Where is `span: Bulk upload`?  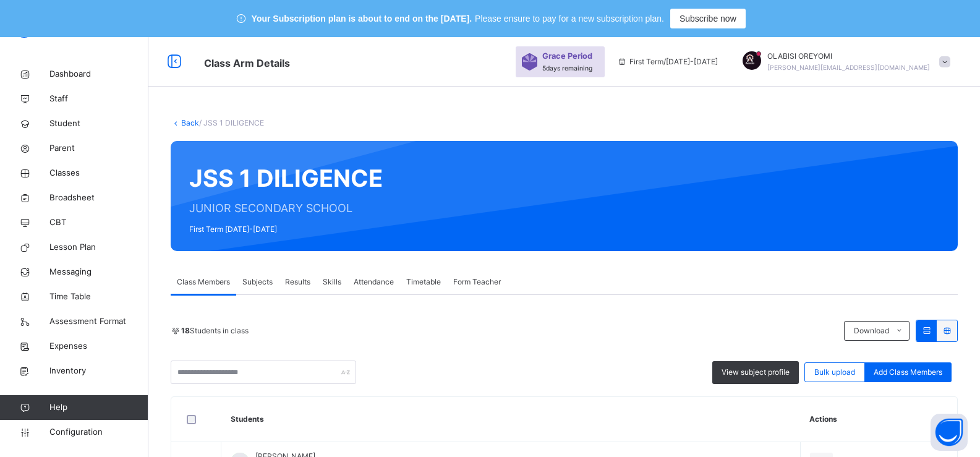 span: Bulk upload is located at coordinates (835, 372).